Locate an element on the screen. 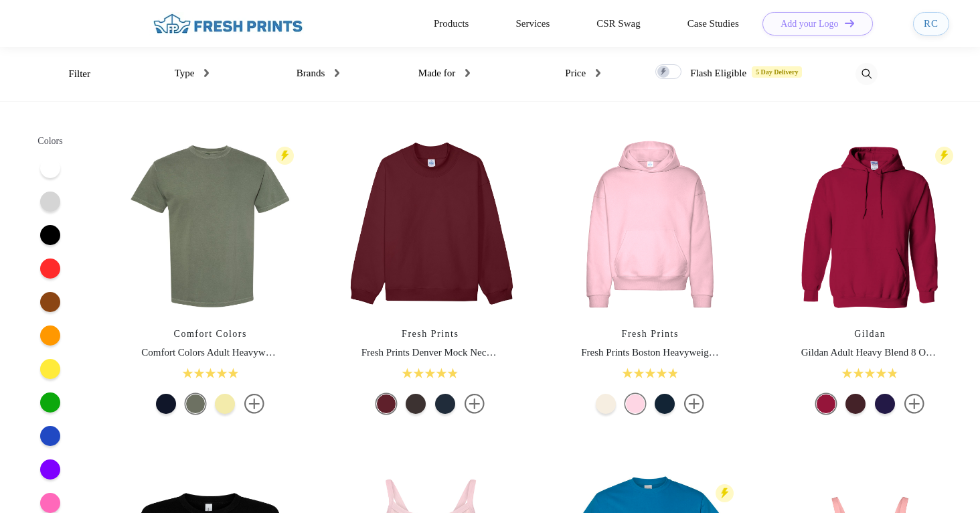  div: RC is located at coordinates (931, 23).